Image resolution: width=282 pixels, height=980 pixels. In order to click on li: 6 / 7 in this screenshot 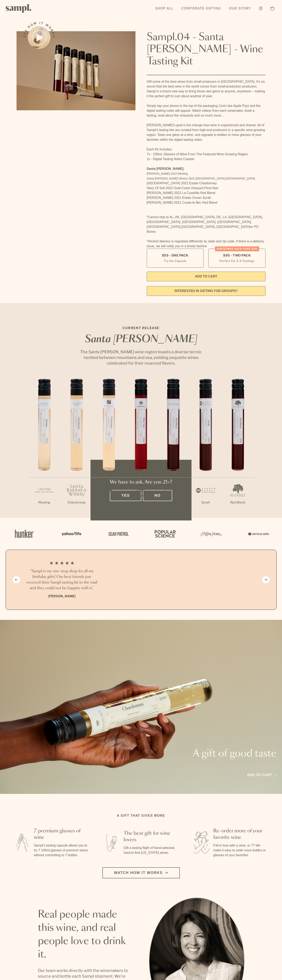, I will do `click(206, 448)`.